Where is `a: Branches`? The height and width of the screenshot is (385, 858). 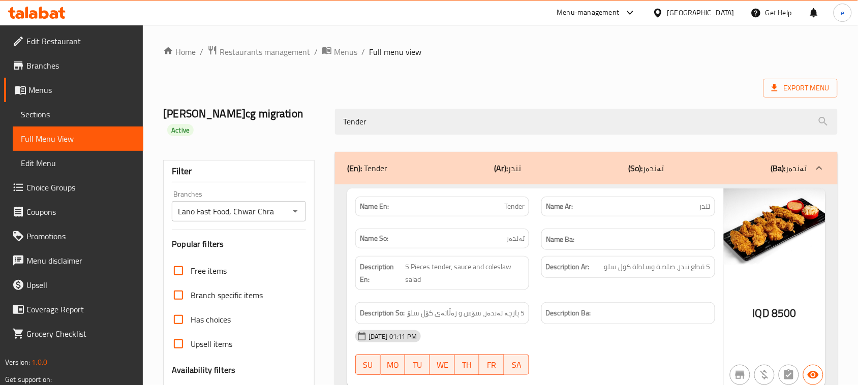 a: Branches is located at coordinates (74, 66).